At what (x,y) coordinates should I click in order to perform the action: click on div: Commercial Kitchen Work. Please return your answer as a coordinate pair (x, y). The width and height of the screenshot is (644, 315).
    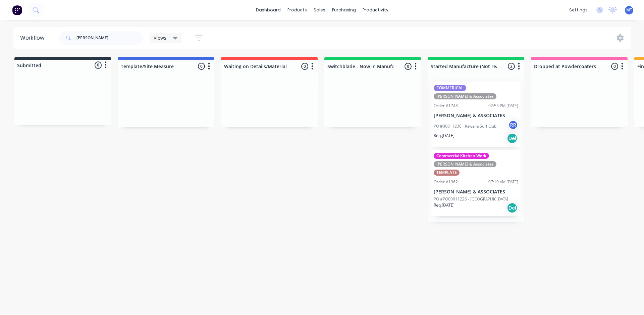
    Looking at the image, I should click on (461, 156).